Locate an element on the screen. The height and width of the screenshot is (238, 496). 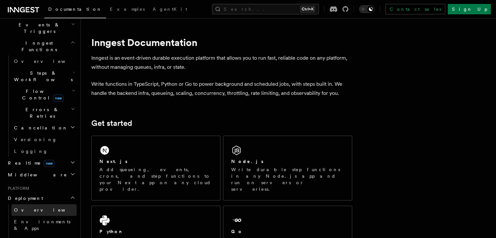
a: AgentKit is located at coordinates (170, 10).